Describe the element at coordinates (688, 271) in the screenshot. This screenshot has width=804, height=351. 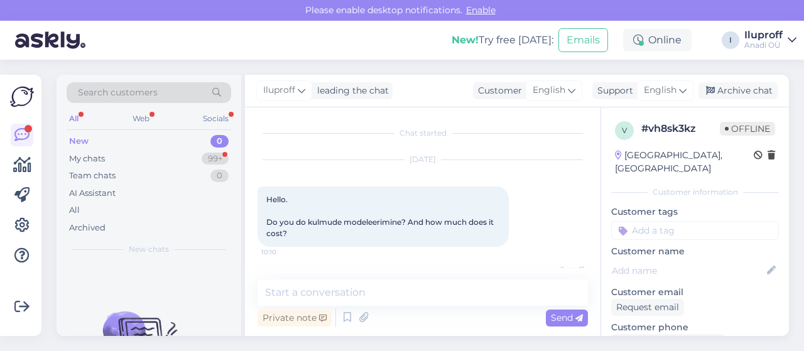
I see `input: Add name` at that location.